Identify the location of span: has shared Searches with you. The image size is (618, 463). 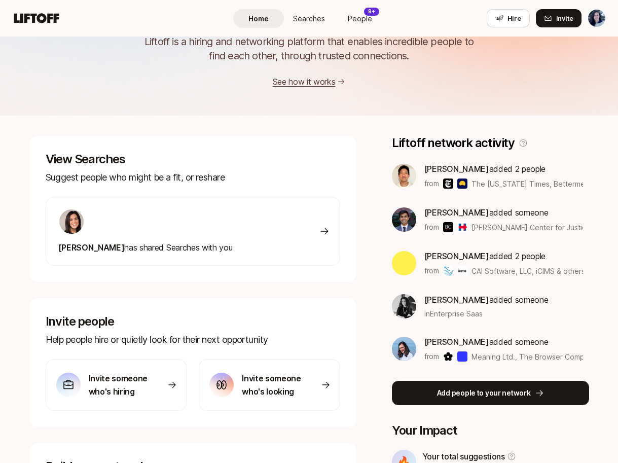
(146, 248).